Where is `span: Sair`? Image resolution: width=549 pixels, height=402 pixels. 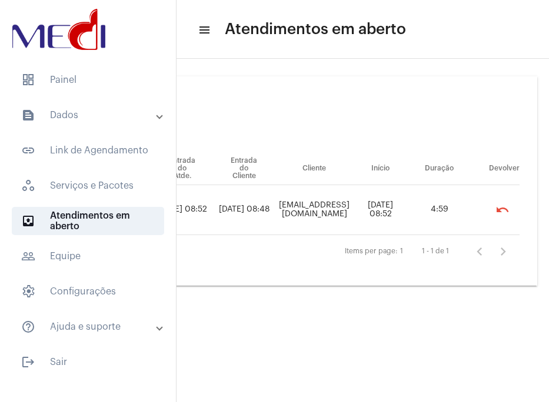 span: Sair is located at coordinates (88, 362).